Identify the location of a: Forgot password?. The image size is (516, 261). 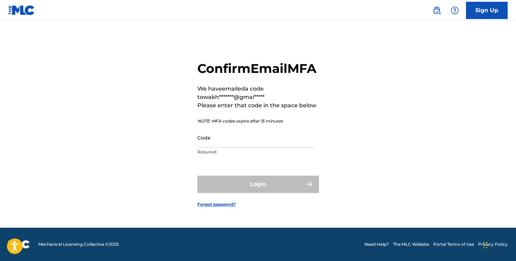
(217, 205).